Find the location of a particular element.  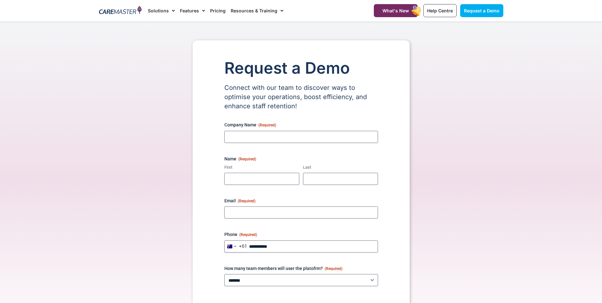

a: Help Centre is located at coordinates (440, 10).